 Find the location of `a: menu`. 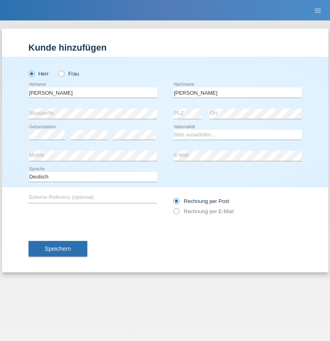

a: menu is located at coordinates (318, 10).